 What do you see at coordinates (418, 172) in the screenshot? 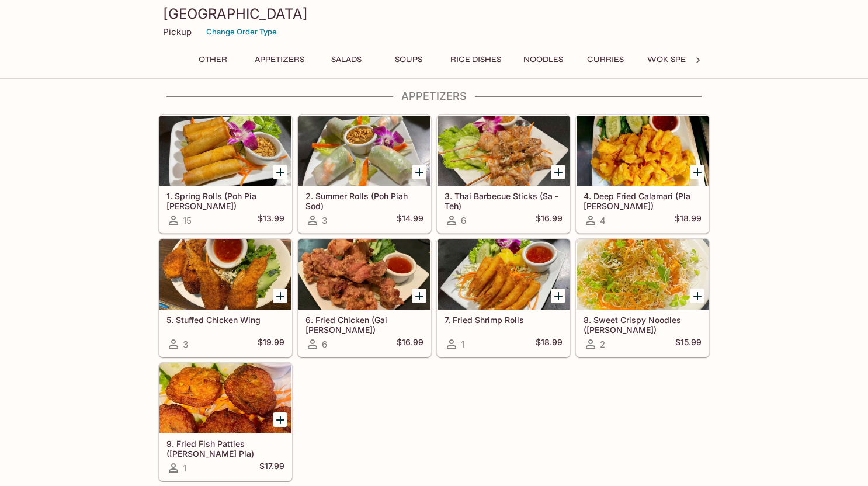
I see `button: Add 2. Summer Rolls (Poh Piah Sod)` at bounding box center [418, 172].